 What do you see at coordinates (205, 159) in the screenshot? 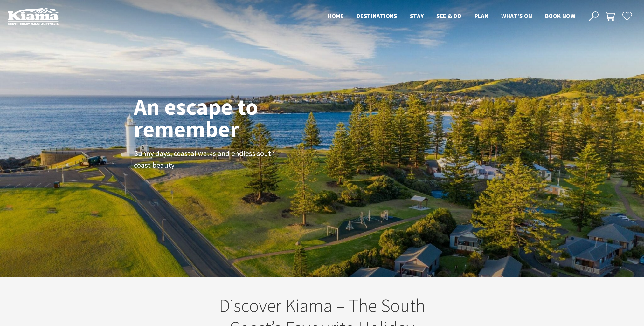
I see `p: Sunny days, coastal walks and endless south coast beauty` at bounding box center [205, 159].